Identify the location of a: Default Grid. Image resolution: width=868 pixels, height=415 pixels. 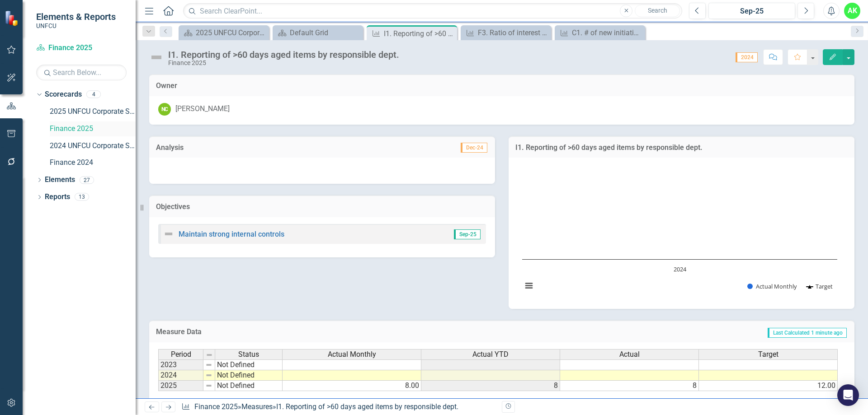
(318, 32).